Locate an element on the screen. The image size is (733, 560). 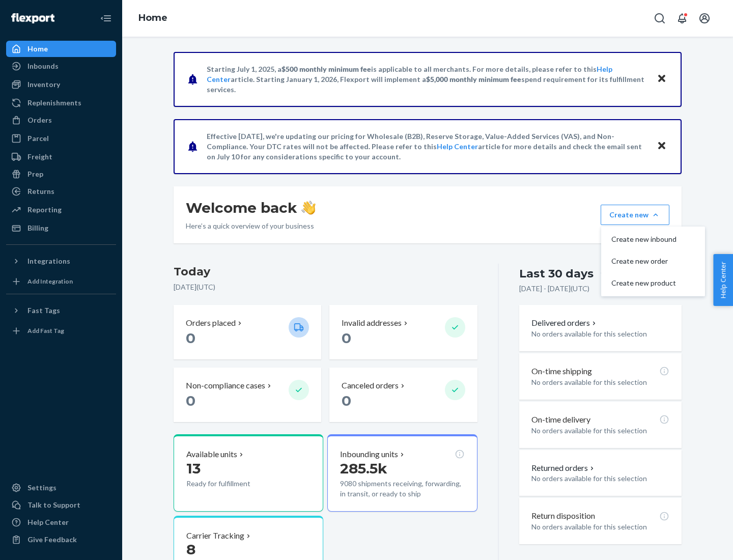
p: Starting July 1, 2025, a is applicable to all merchants. For more details, please refer to this a... is located at coordinates (427, 79).